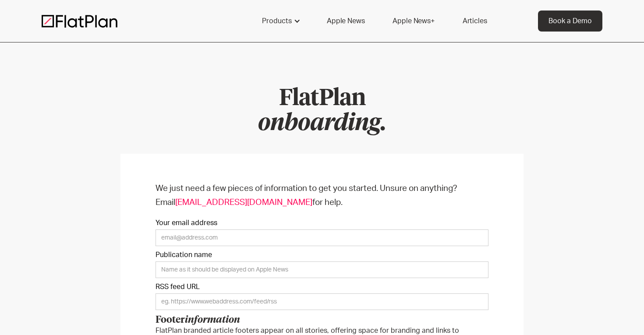 The image size is (644, 335). What do you see at coordinates (322, 111) in the screenshot?
I see `h1: FlatPlan` at bounding box center [322, 111].